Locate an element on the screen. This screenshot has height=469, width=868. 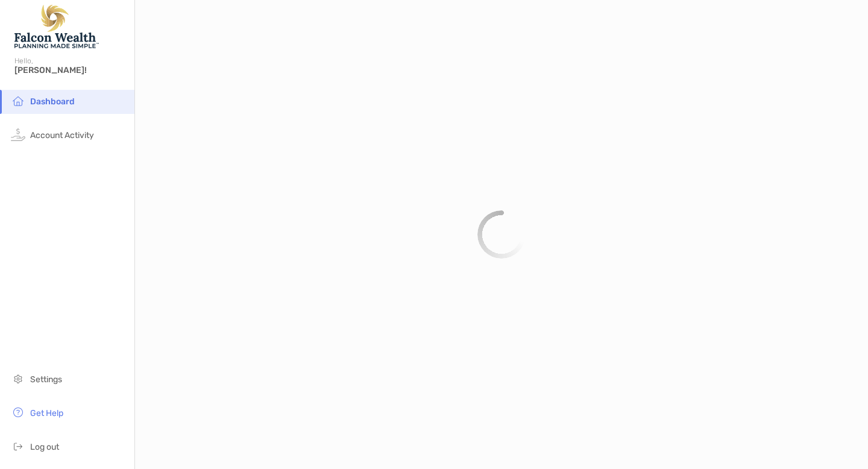
img: Falcon Wealth Planning Logo is located at coordinates (56, 26).